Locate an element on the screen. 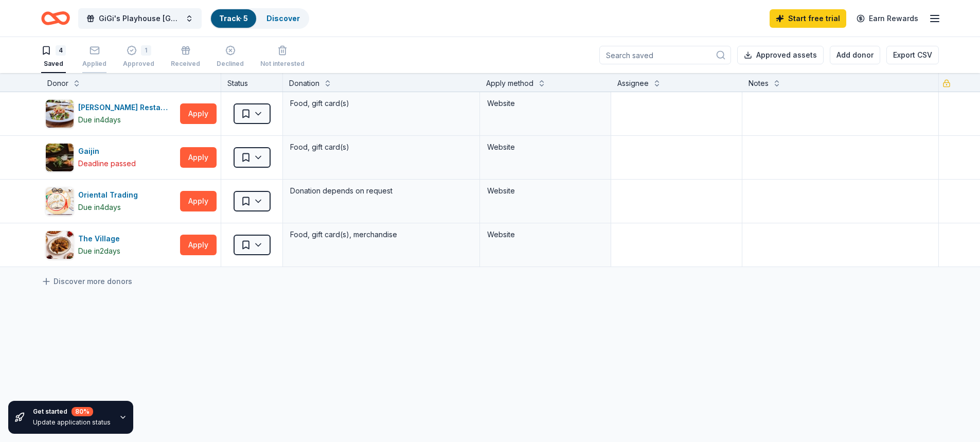  div: Donation depends on request is located at coordinates (381, 191).